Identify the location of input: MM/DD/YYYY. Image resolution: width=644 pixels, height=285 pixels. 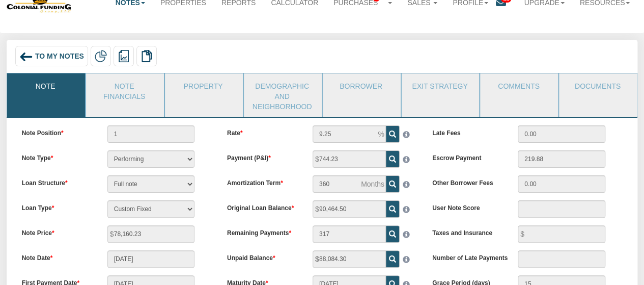
(151, 259).